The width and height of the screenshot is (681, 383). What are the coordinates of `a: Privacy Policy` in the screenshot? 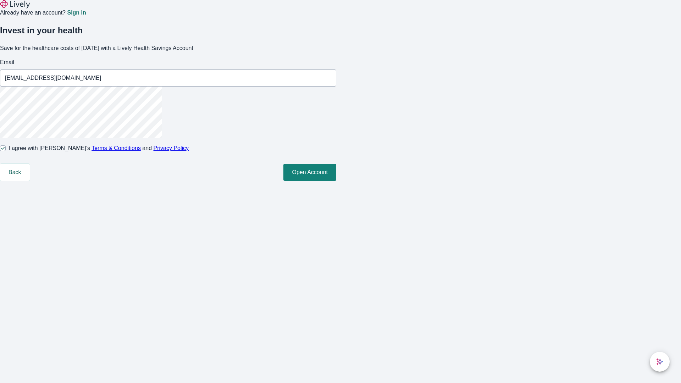 It's located at (171, 148).